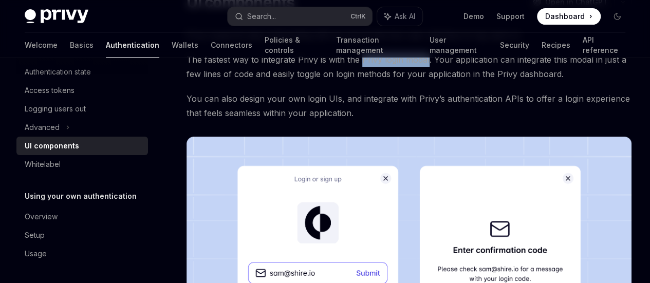 Image resolution: width=650 pixels, height=283 pixels. Describe the element at coordinates (405, 16) in the screenshot. I see `span: Ask AI` at that location.